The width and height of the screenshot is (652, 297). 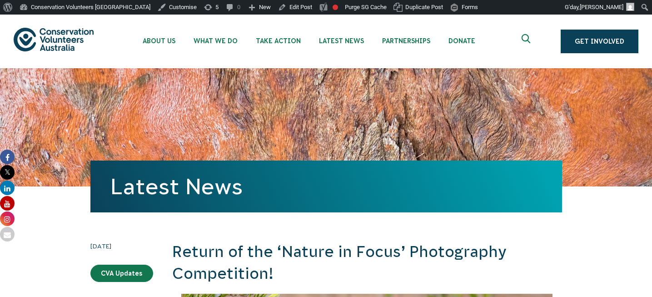 I want to click on li: Take Action, so click(x=278, y=41).